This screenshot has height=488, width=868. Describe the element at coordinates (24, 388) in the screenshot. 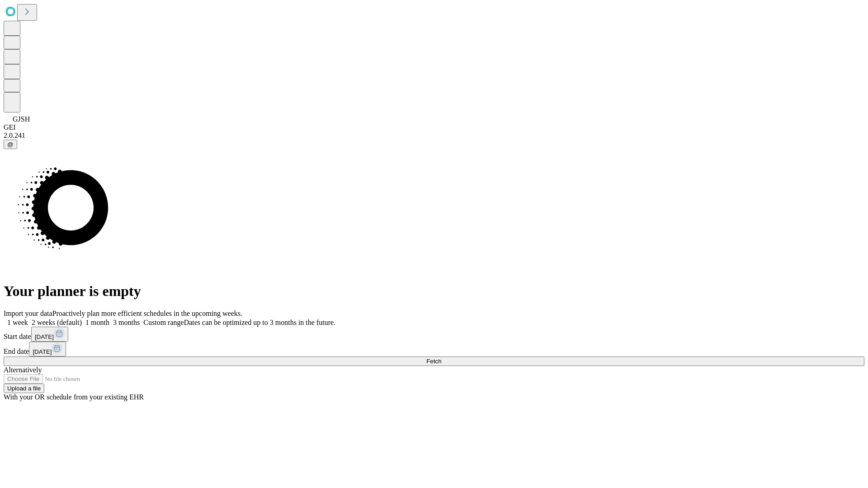

I see `button: Upload a file` at that location.